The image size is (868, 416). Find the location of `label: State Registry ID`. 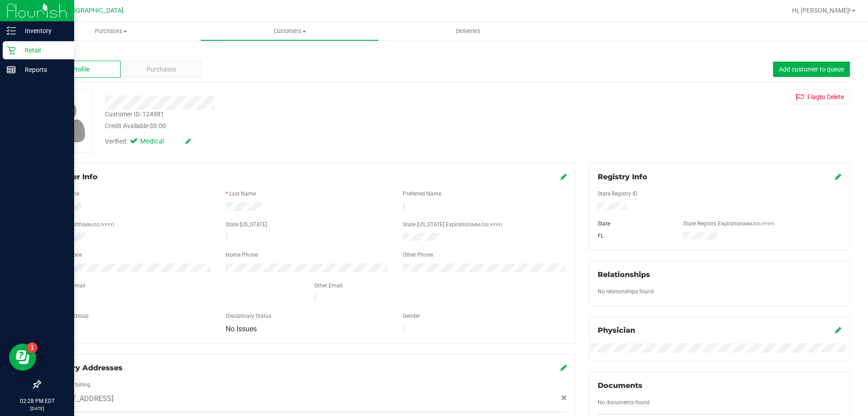

label: State Registry ID is located at coordinates (617, 194).